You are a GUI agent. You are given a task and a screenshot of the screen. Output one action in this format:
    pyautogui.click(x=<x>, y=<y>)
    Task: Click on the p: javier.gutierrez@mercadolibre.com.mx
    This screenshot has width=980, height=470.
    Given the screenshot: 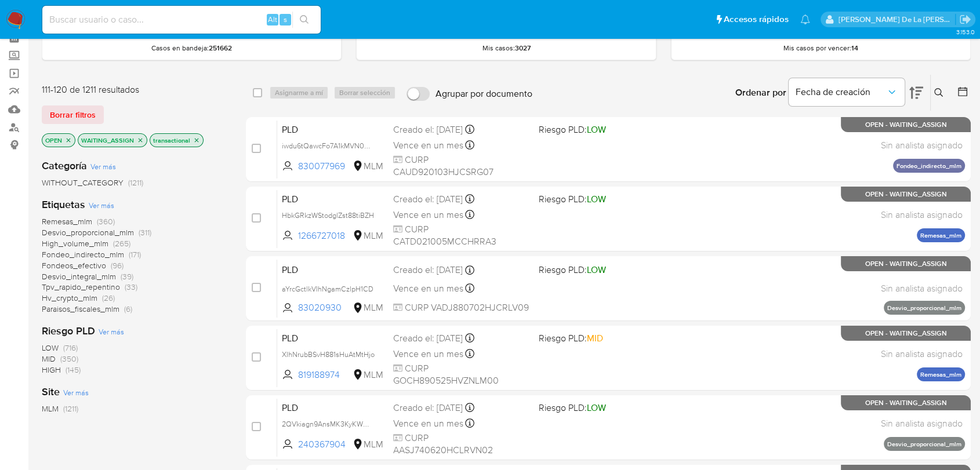 What is the action you would take?
    pyautogui.click(x=897, y=19)
    